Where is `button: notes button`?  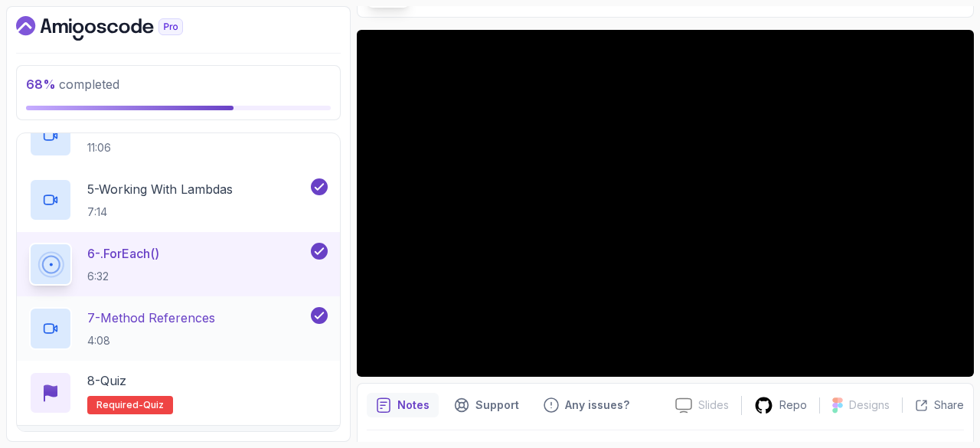 button: notes button is located at coordinates (403, 405).